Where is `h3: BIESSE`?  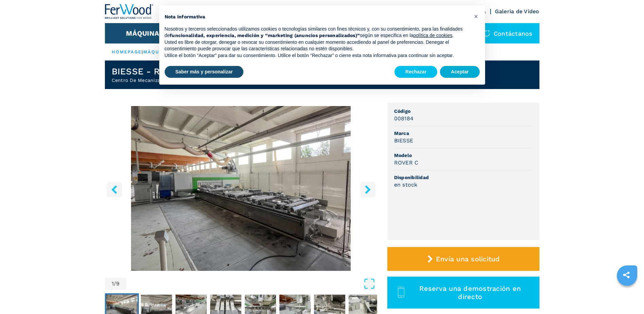
h3: BIESSE is located at coordinates (404, 140).